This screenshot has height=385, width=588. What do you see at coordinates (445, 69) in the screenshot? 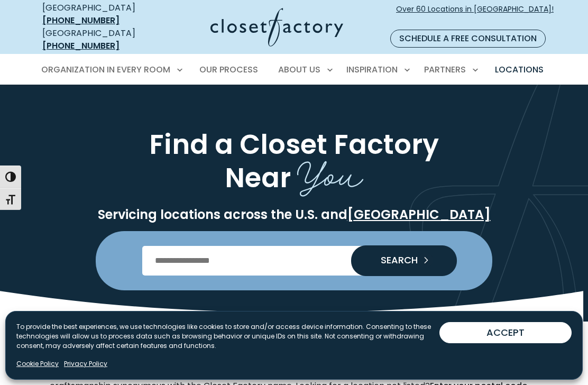
I see `span: Partners` at bounding box center [445, 69].